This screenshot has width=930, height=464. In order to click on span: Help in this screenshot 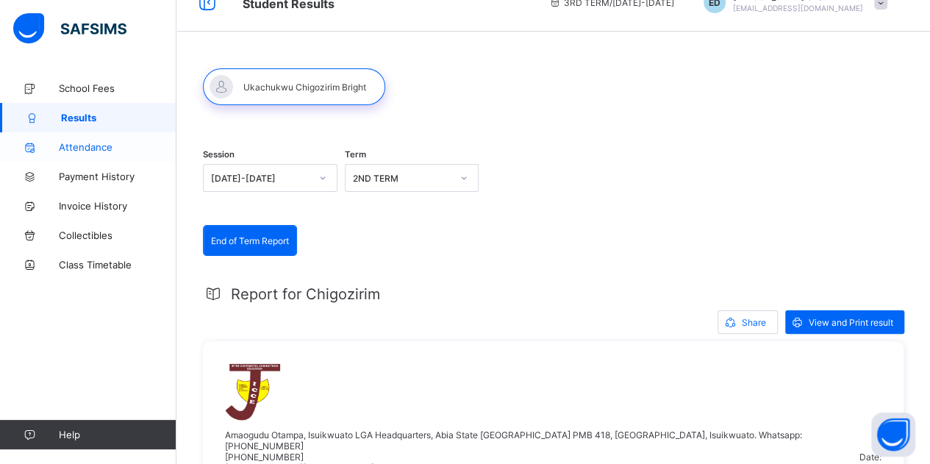, I will do `click(117, 435)`.